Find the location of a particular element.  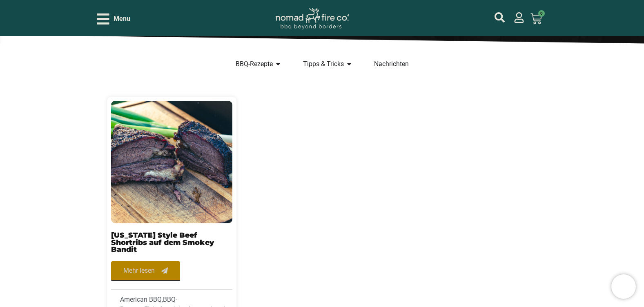

a: Nachrichten is located at coordinates (391, 64).